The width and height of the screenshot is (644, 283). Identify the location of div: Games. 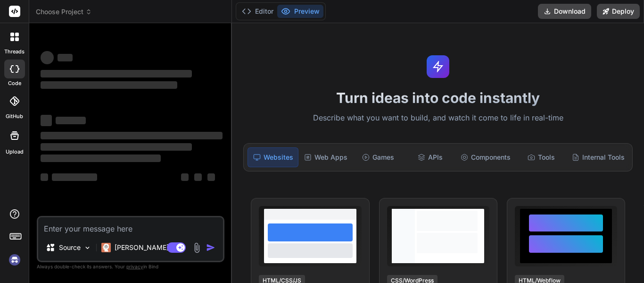
(378, 157).